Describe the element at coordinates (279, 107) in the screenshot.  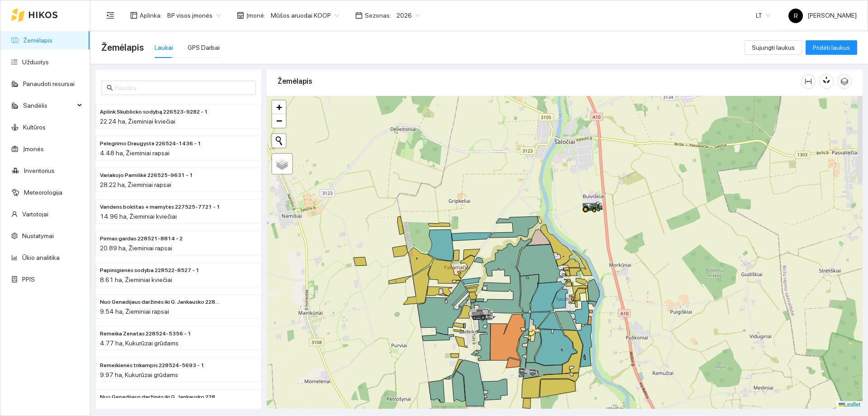
I see `a: Zoom in` at that location.